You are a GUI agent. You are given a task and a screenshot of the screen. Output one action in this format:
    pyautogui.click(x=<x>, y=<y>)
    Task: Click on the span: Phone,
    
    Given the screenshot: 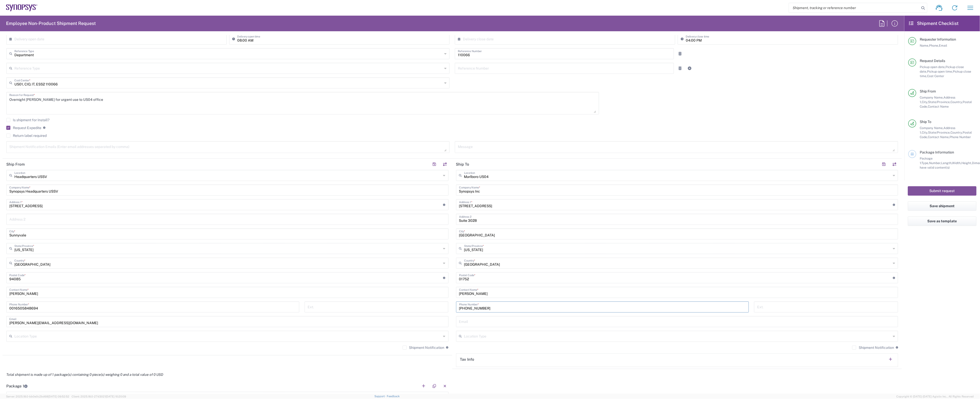 What is the action you would take?
    pyautogui.click(x=934, y=46)
    